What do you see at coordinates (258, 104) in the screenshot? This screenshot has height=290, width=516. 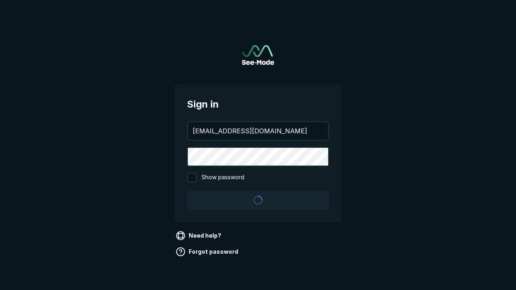 I see `span: Sign in` at bounding box center [258, 104].